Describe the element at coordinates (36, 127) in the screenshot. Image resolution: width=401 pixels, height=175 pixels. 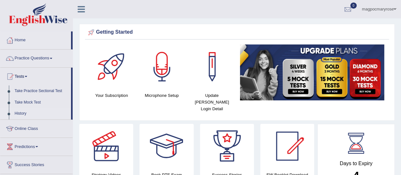
I see `a: Online Class` at that location.